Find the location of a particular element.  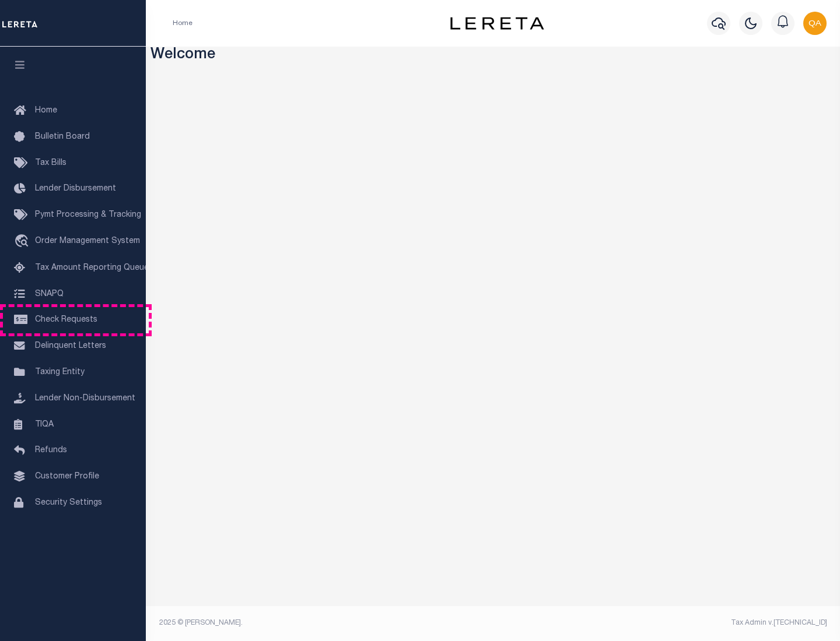

span: SNAPQ is located at coordinates (49, 294).